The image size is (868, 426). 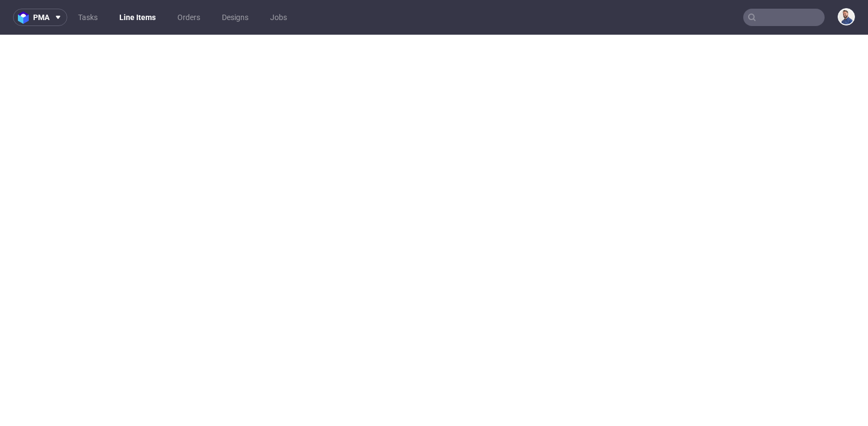 I want to click on img: Michał Rachański, so click(x=847, y=17).